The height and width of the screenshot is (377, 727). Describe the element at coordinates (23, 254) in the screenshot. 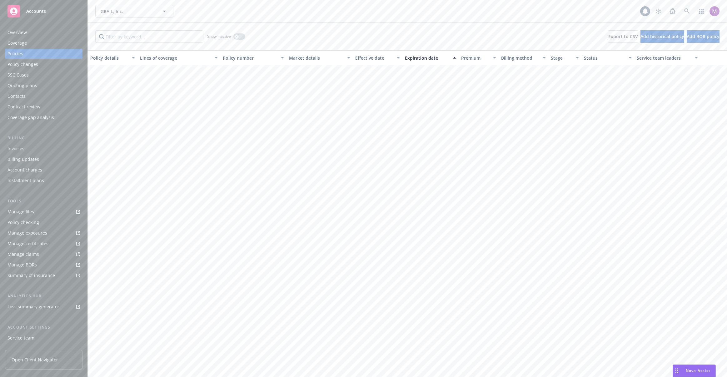

I see `div: Manage claims` at that location.